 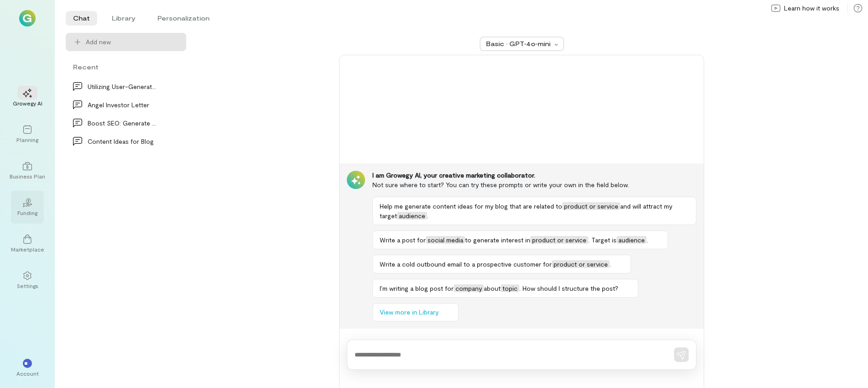 What do you see at coordinates (505, 288) in the screenshot?
I see `button: I’m writing a blog post forcompanyabouttopic. How should I structure the post?` at bounding box center [505, 288].